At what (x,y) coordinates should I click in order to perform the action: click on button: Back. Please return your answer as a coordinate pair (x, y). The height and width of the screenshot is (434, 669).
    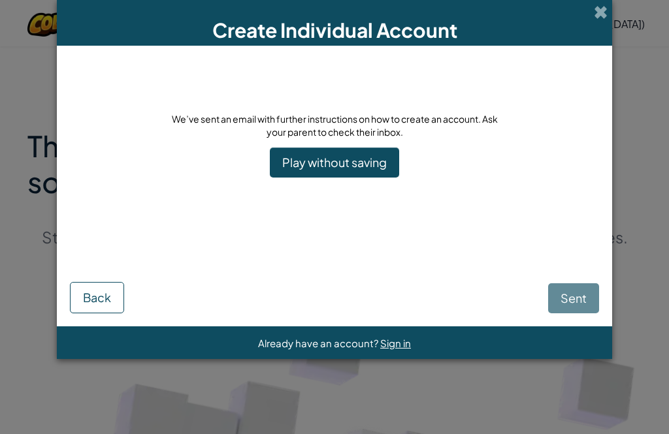
    Looking at the image, I should click on (97, 298).